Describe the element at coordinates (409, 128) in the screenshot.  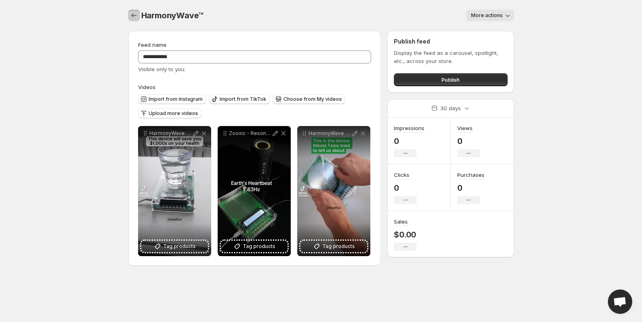
I see `h3: Impressions` at that location.